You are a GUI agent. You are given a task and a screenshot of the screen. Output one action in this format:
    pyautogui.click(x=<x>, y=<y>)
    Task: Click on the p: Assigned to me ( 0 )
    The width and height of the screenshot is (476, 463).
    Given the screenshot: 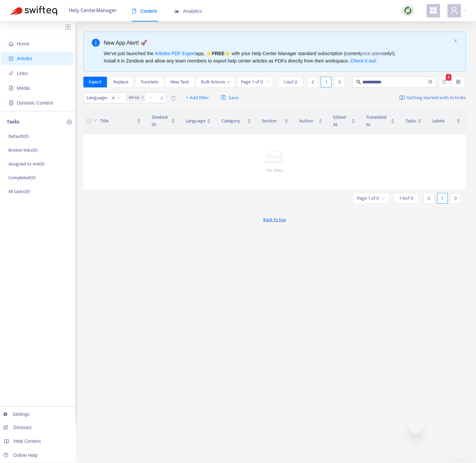 What is the action you would take?
    pyautogui.click(x=26, y=164)
    